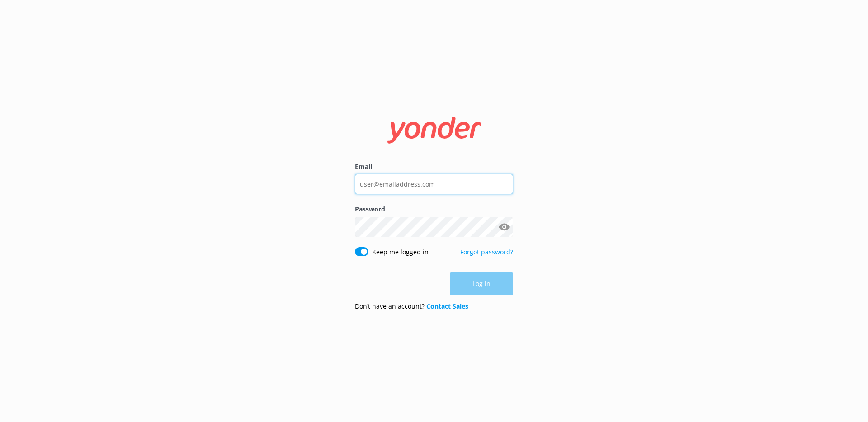  I want to click on a: Contact Sales, so click(447, 306).